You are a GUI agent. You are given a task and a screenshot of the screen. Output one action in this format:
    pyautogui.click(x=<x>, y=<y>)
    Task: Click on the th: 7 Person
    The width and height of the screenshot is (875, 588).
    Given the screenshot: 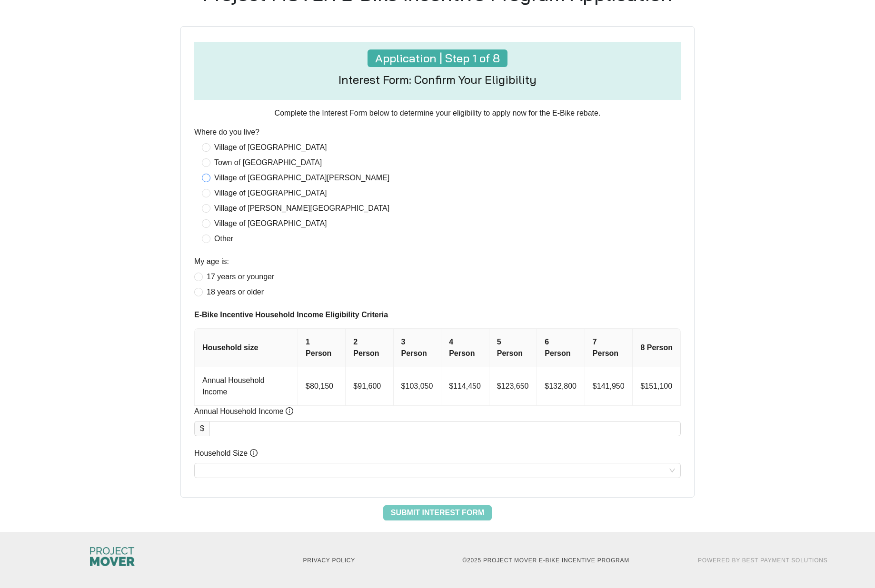 What is the action you would take?
    pyautogui.click(x=609, y=348)
    